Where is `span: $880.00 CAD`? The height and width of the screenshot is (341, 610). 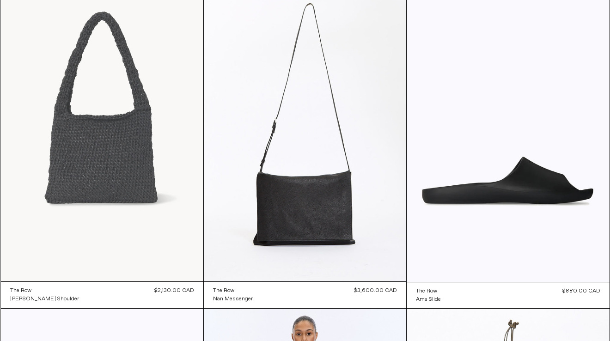
span: $880.00 CAD is located at coordinates (581, 291).